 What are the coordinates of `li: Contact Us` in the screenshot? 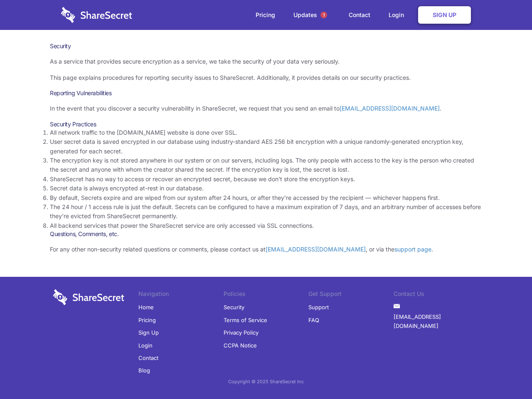 It's located at (436, 295).